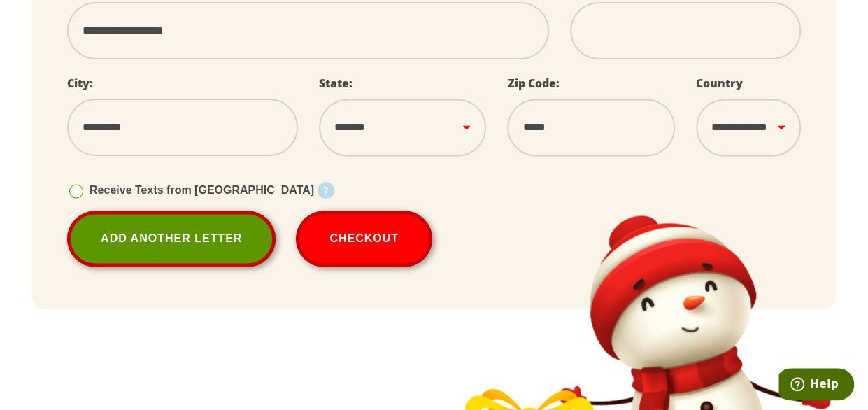  I want to click on label: State:, so click(335, 84).